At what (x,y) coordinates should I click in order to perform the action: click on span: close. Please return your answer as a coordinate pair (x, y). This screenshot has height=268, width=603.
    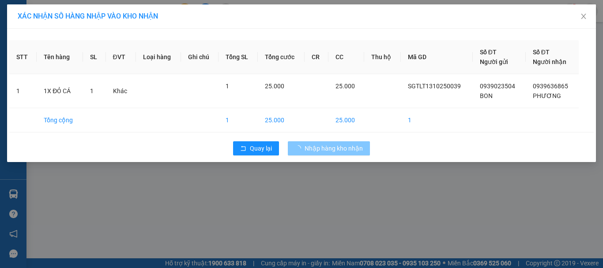
    Looking at the image, I should click on (584, 16).